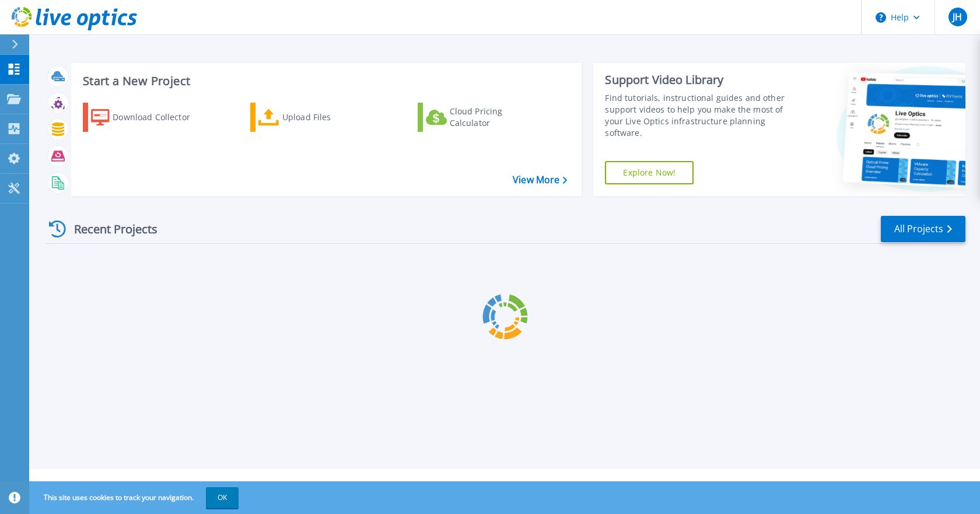 The image size is (980, 514). I want to click on div: Support Video Library, so click(699, 80).